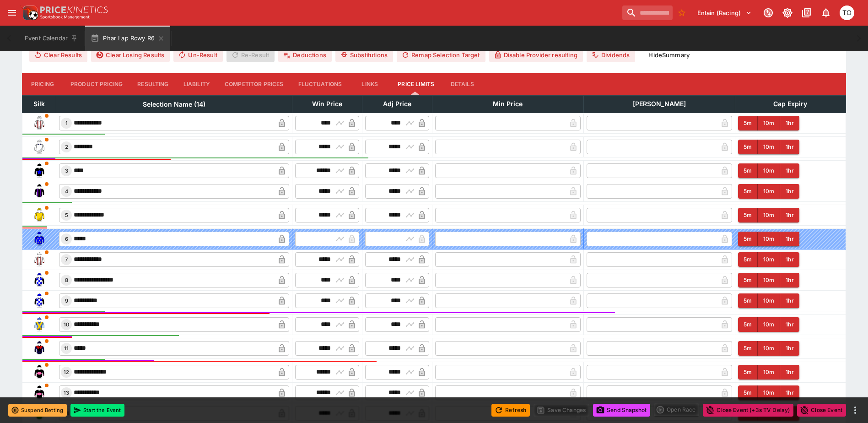  What do you see at coordinates (97, 84) in the screenshot?
I see `button: Product Pricing` at bounding box center [97, 84].